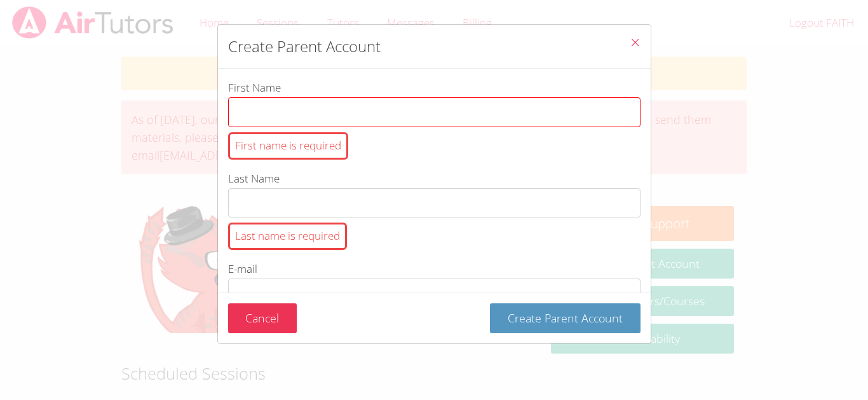 The height and width of the screenshot is (400, 868). What do you see at coordinates (287, 236) in the screenshot?
I see `div: Last name is required` at bounding box center [287, 236].